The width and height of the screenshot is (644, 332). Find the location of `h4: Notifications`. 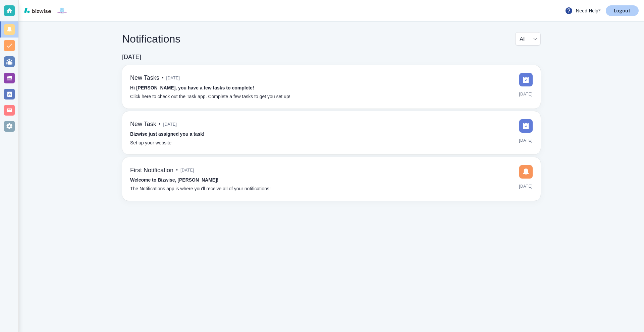

h4: Notifications is located at coordinates (151, 39).